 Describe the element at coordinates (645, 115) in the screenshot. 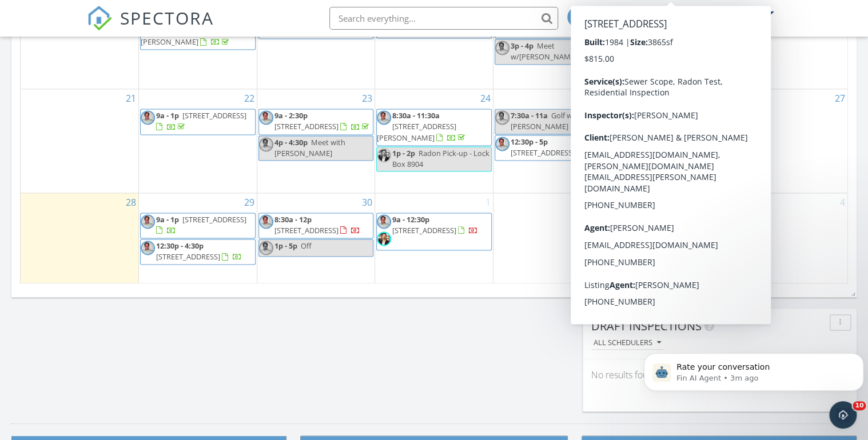

I see `span: 8:30a - 1p` at that location.